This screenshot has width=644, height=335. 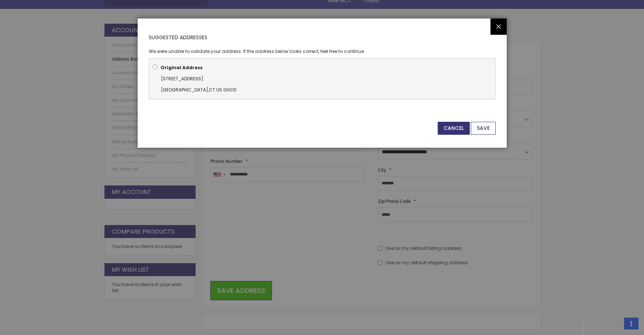 What do you see at coordinates (484, 128) in the screenshot?
I see `button: Save` at bounding box center [484, 128].